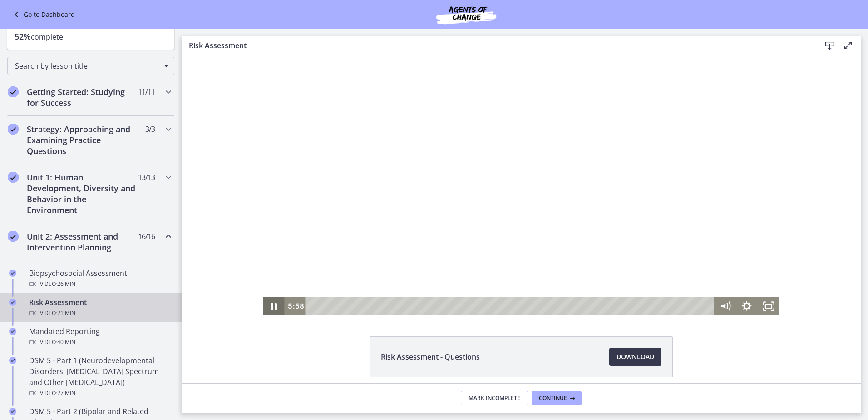  What do you see at coordinates (146, 177) in the screenshot?
I see `span: 13 / 13` at bounding box center [146, 177].